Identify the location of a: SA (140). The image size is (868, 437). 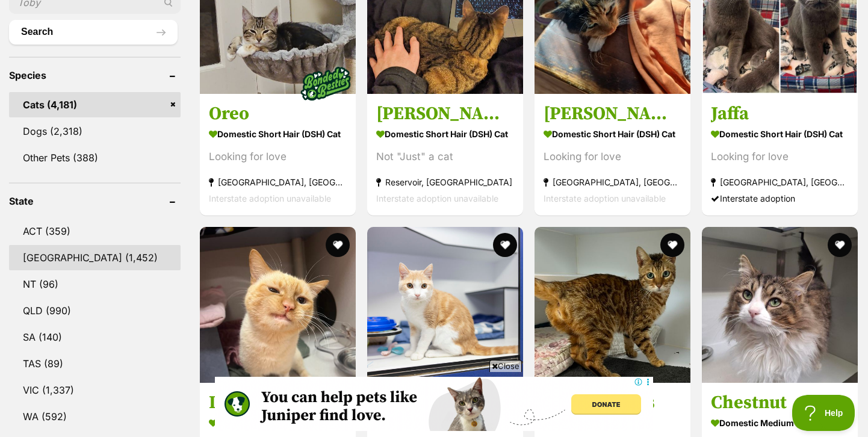
(94, 337).